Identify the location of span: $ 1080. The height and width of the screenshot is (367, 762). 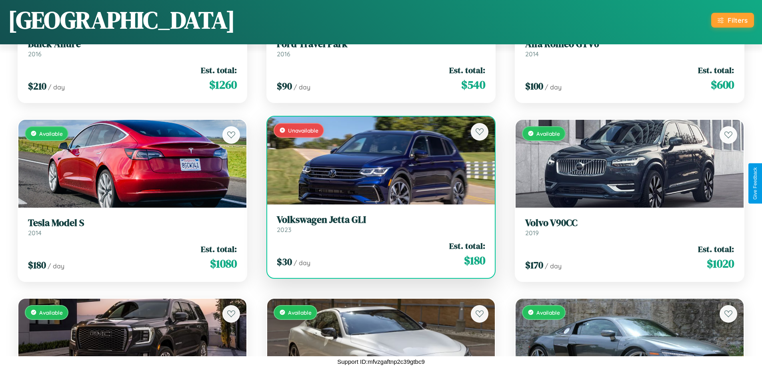
(223, 264).